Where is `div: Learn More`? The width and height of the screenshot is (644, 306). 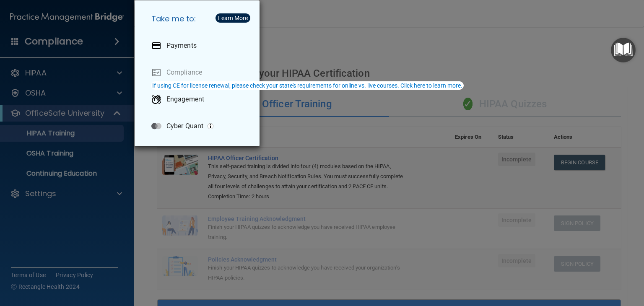 div: Learn More is located at coordinates (233, 18).